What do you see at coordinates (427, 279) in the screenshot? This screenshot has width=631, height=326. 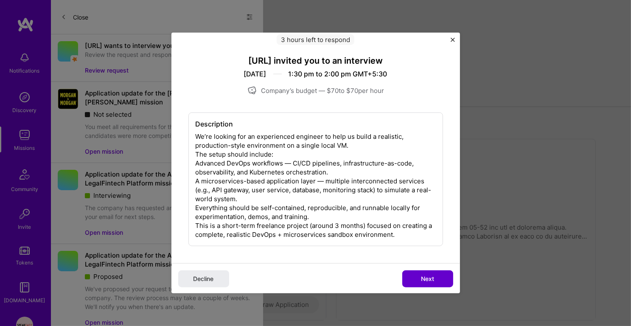 I see `span: Next` at bounding box center [427, 279].